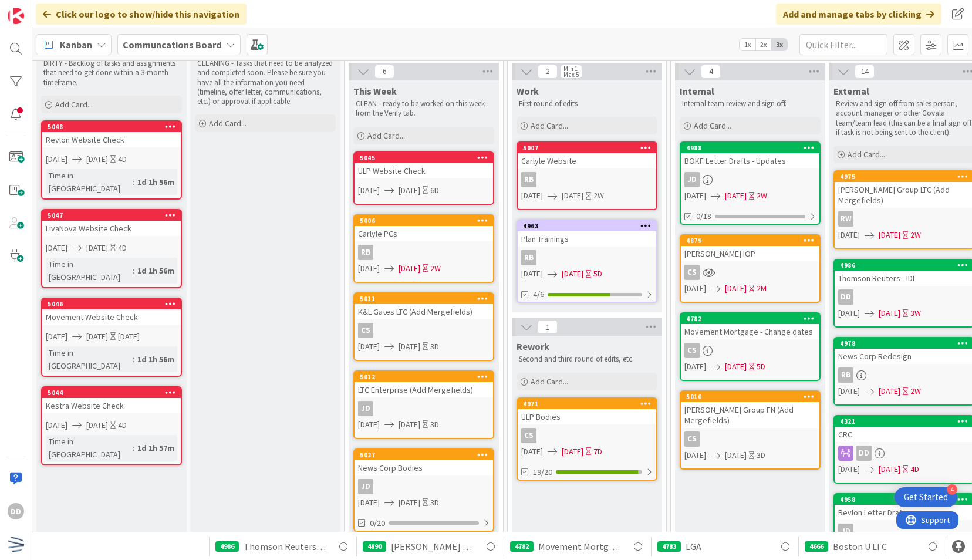  I want to click on div: Get Started, so click(926, 498).